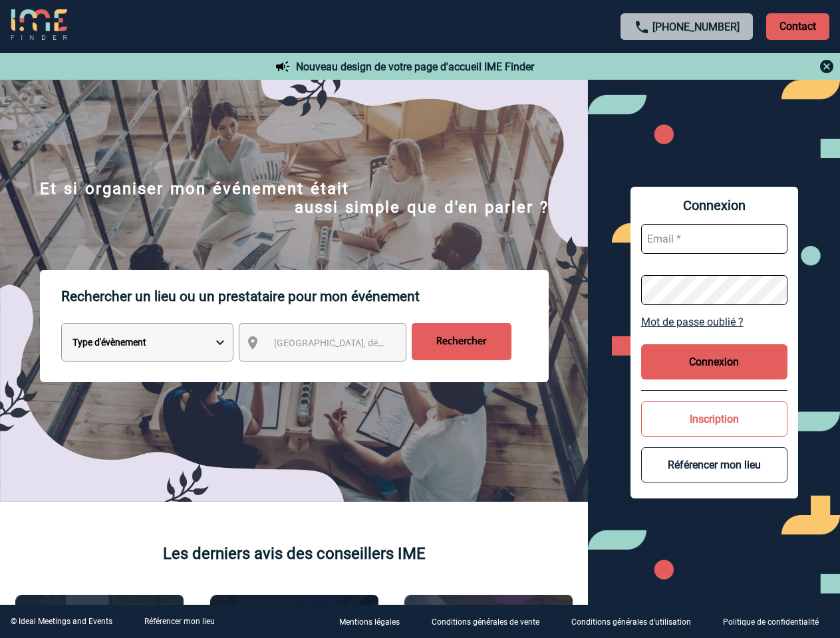  Describe the element at coordinates (715, 206) in the screenshot. I see `span: Connexion` at that location.